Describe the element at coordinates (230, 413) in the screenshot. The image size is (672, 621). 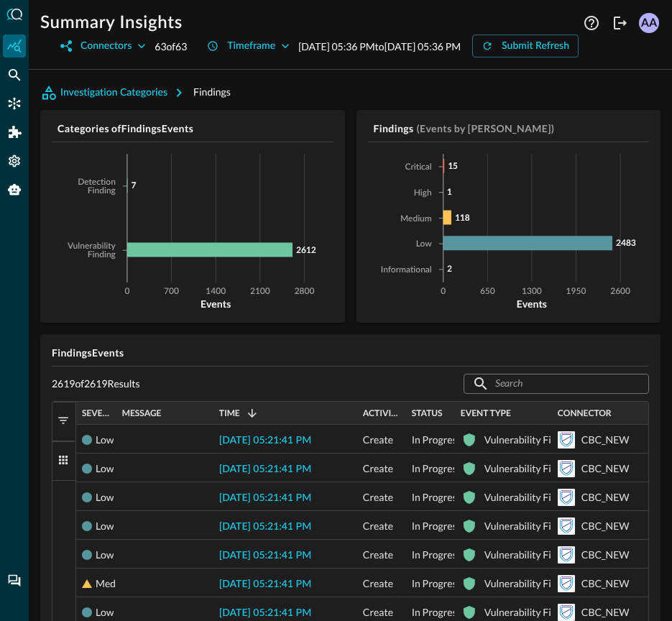
I see `span: Time` at that location.